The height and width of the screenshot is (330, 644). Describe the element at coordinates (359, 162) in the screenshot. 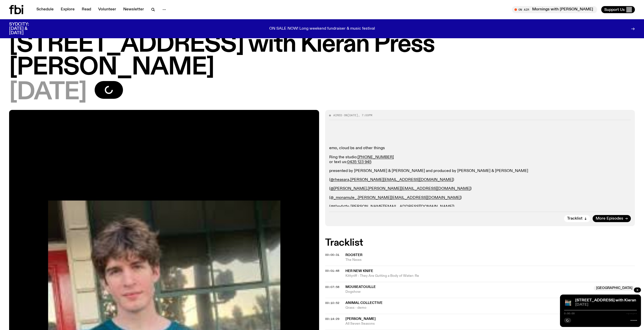

I see `a: 0435 123 945` at that location.